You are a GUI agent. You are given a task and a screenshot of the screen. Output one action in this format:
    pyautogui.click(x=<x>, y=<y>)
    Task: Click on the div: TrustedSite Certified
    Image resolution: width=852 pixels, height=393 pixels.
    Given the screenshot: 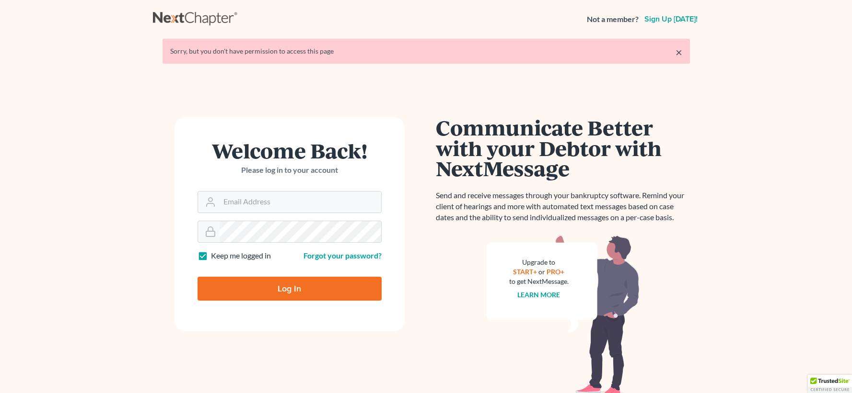 What is the action you would take?
    pyautogui.click(x=829, y=384)
    